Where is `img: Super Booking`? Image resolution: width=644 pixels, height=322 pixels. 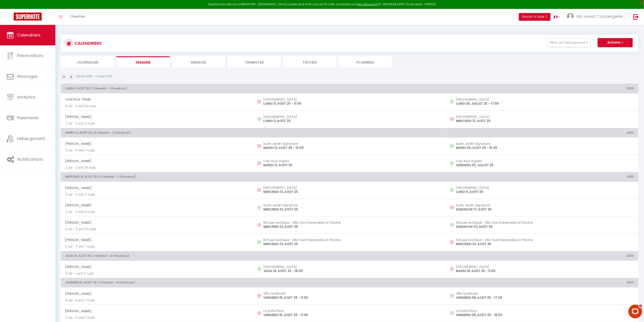 img: Super Booking is located at coordinates (28, 17).